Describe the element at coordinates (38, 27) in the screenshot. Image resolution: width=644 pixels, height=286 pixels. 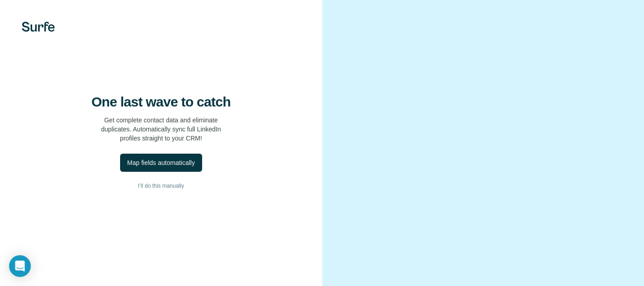
I see `img: Surfe's logo` at that location.